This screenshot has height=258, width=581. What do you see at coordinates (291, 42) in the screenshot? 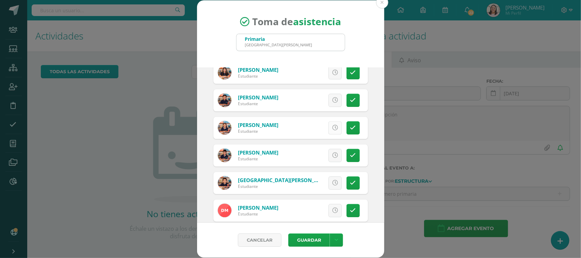
I see `input: Busca un grado o sección aquí...` at bounding box center [291, 42].